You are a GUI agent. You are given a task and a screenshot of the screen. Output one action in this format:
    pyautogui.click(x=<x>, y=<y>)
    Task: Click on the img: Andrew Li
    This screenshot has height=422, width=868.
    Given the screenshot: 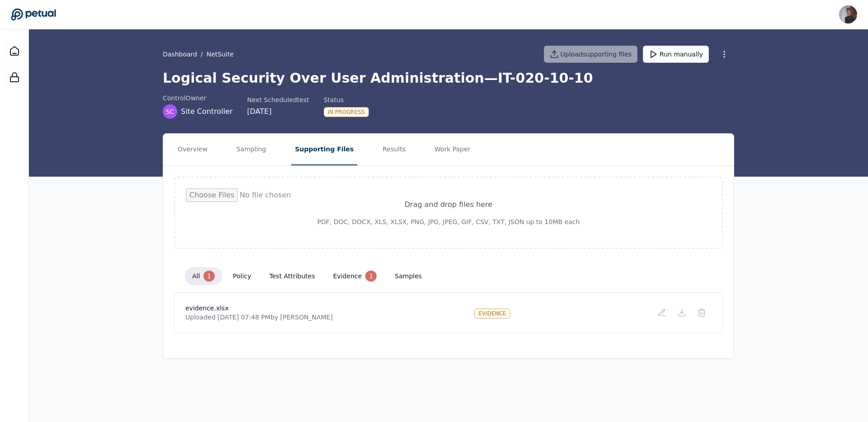 What is the action you would take?
    pyautogui.click(x=848, y=14)
    